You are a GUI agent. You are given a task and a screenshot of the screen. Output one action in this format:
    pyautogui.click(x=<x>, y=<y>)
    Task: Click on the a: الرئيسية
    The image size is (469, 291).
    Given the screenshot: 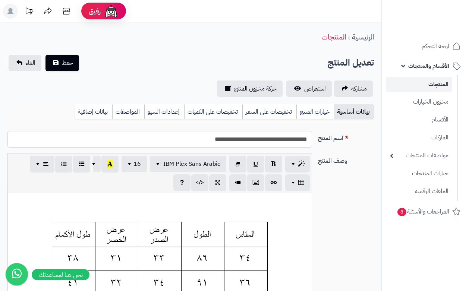 What is the action you would take?
    pyautogui.click(x=362, y=37)
    